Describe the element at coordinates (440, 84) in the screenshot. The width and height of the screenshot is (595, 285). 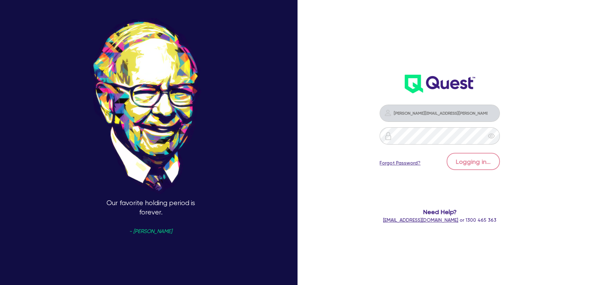
I see `img: wH2k97JdezQIQAAAABJRU5ErkJggg==` at that location.